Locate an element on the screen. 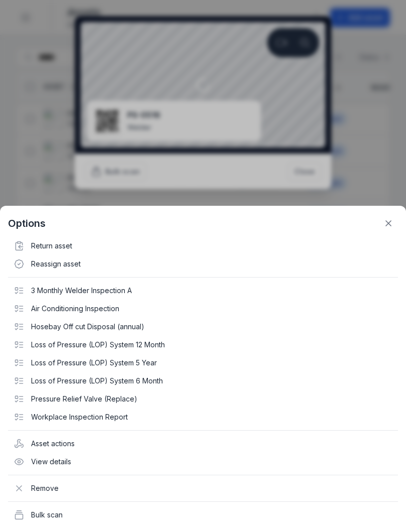 This screenshot has height=532, width=406. div: Asset actions is located at coordinates (203, 443).